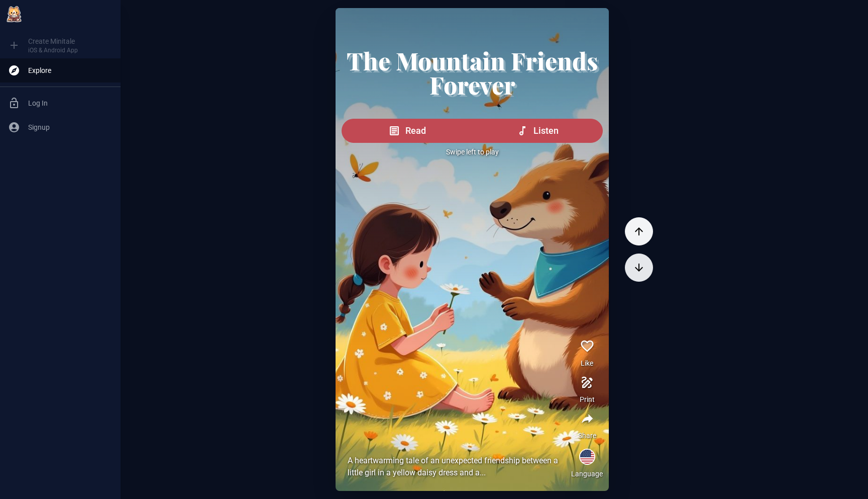  Describe the element at coordinates (537, 131) in the screenshot. I see `button: Listen` at that location.